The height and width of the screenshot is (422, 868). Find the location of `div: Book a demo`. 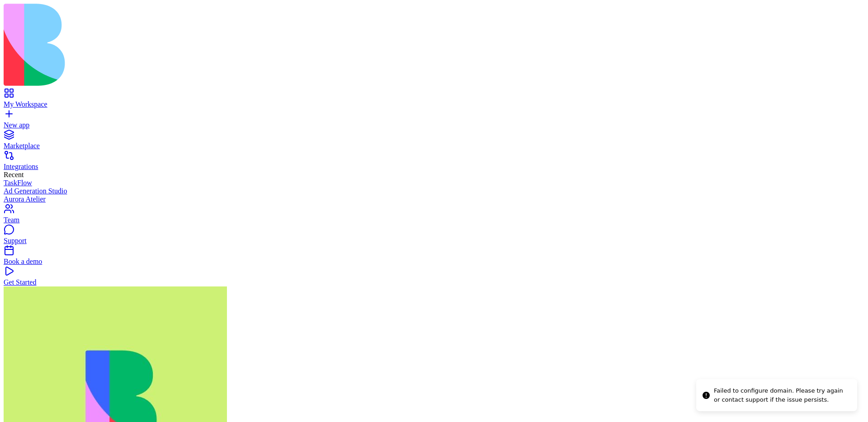

div: Book a demo is located at coordinates (434, 262).